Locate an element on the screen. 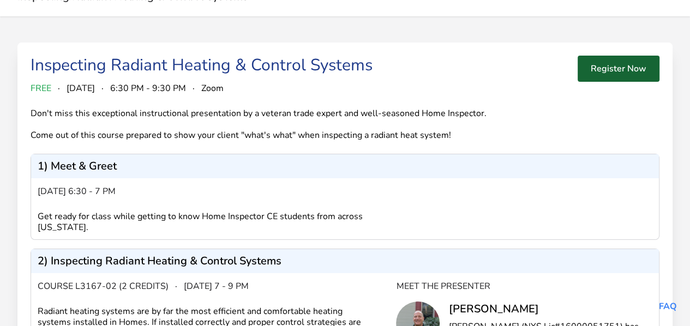 The image size is (690, 326). p: 2) Inspecting Radiant Heating & Control Systems is located at coordinates (159, 261).